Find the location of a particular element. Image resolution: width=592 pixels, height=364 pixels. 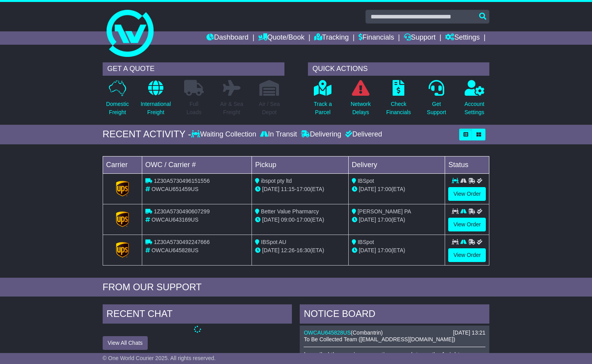

a: GetSupport is located at coordinates (437, 100).